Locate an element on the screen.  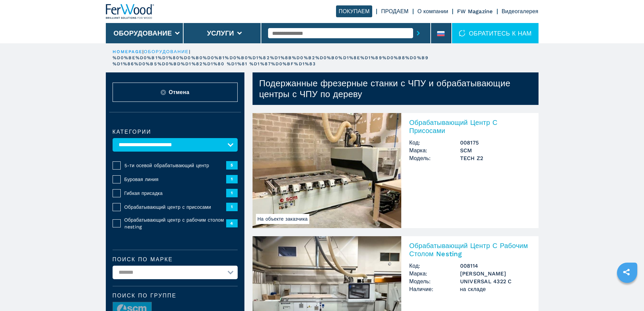
a: О компании is located at coordinates (432, 11).